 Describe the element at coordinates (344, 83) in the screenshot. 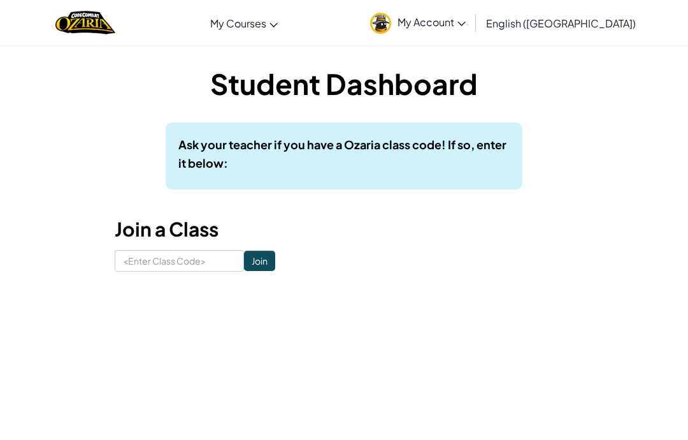

I see `h1: Student Dashboard` at that location.